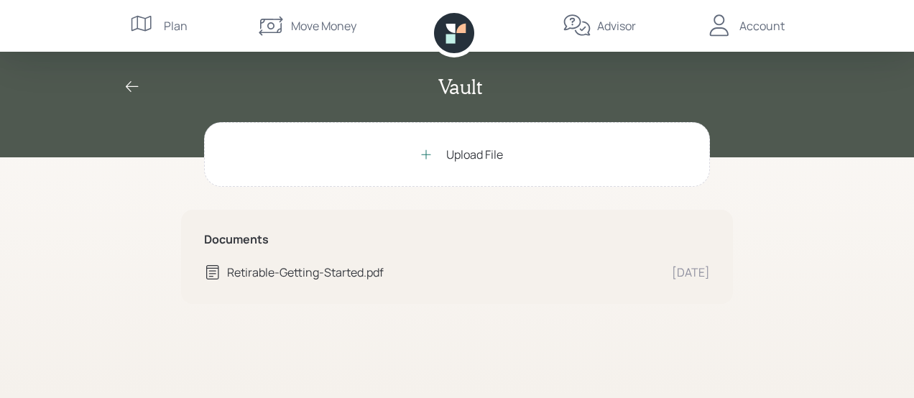  I want to click on div: Upload File, so click(474, 155).